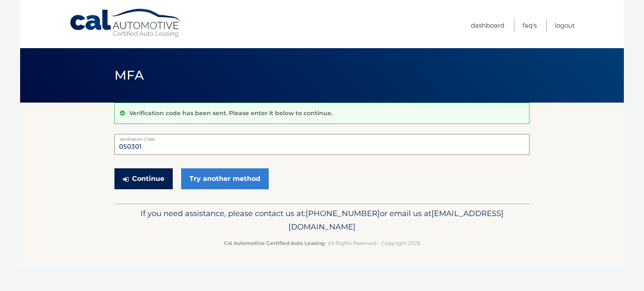  I want to click on p: - All Rights Reserved - Copyright 2025, so click(322, 243).